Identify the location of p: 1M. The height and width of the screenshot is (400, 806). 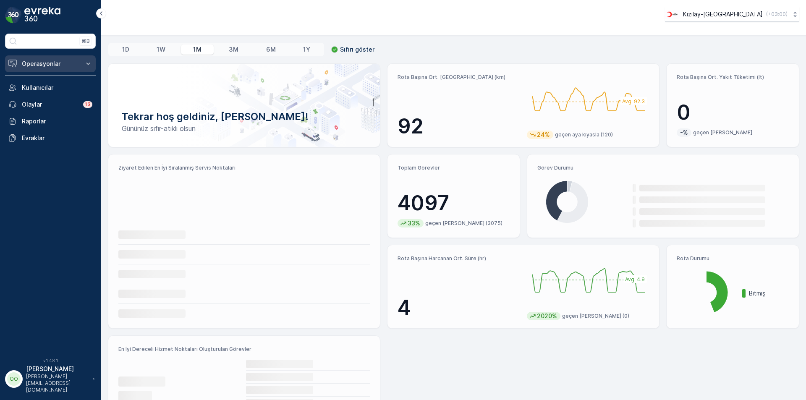
(197, 50).